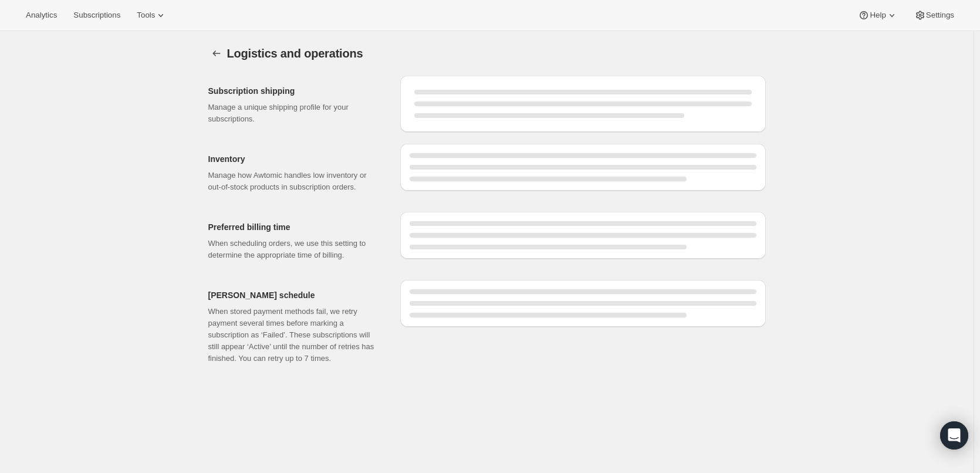 Image resolution: width=980 pixels, height=473 pixels. Describe the element at coordinates (97, 15) in the screenshot. I see `span: Subscriptions` at that location.